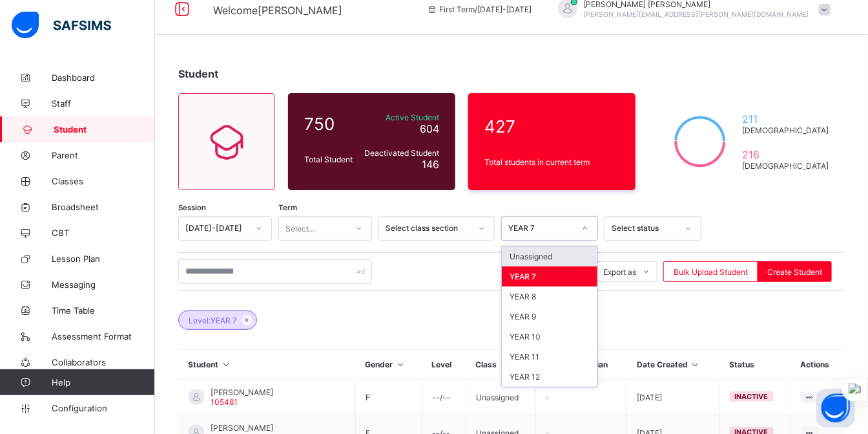  I want to click on span: Broadsheet, so click(103, 207).